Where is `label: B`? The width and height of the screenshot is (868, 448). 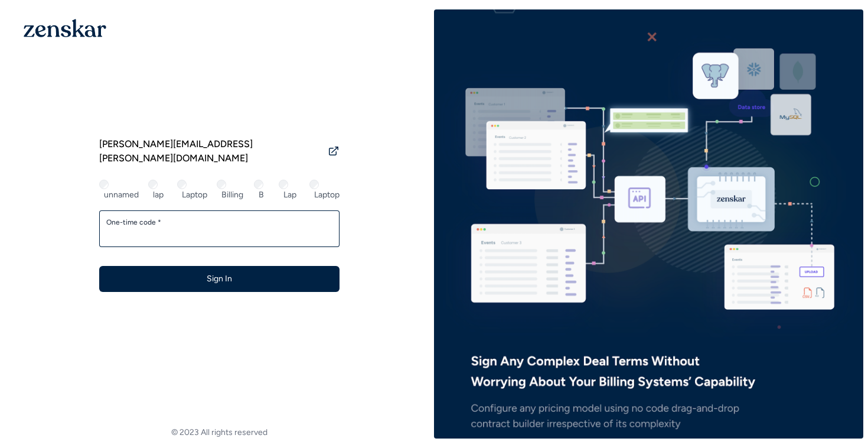
label: B is located at coordinates (261, 194).